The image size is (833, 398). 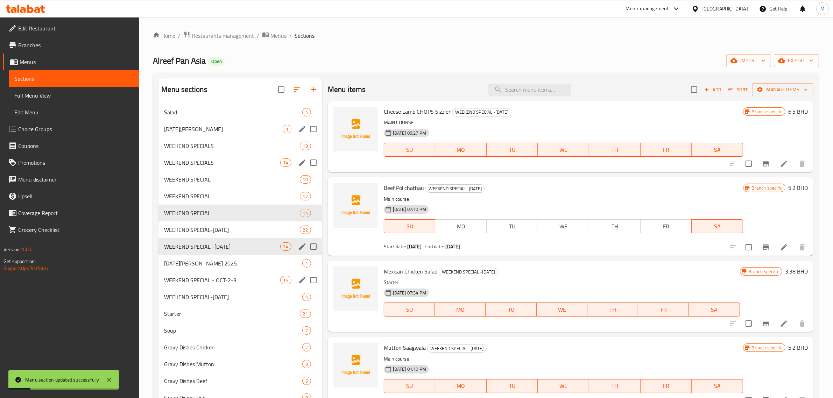 What do you see at coordinates (233, 347) in the screenshot?
I see `span: Gravy Dishes Chicken` at bounding box center [233, 347].